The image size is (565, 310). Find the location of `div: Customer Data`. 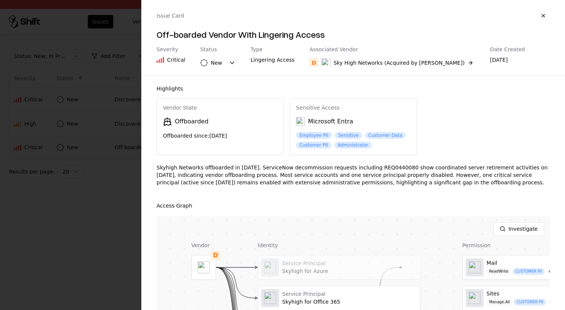

div: Customer Data is located at coordinates (385, 135).